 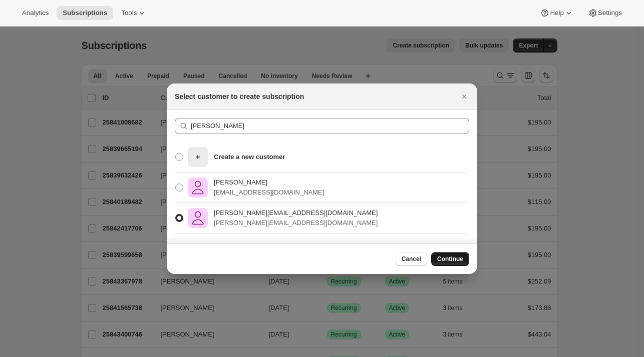 I want to click on span: Continue, so click(x=451, y=259).